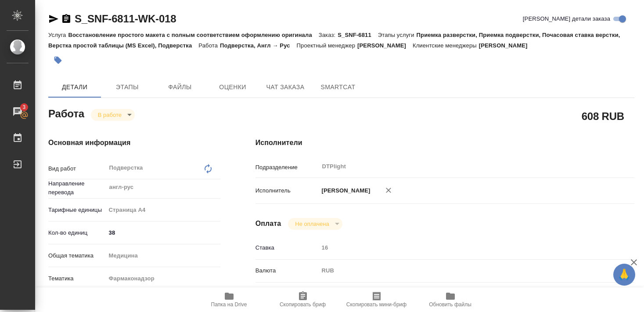  What do you see at coordinates (77, 233) in the screenshot?
I see `p: Кол-во единиц` at bounding box center [77, 233].